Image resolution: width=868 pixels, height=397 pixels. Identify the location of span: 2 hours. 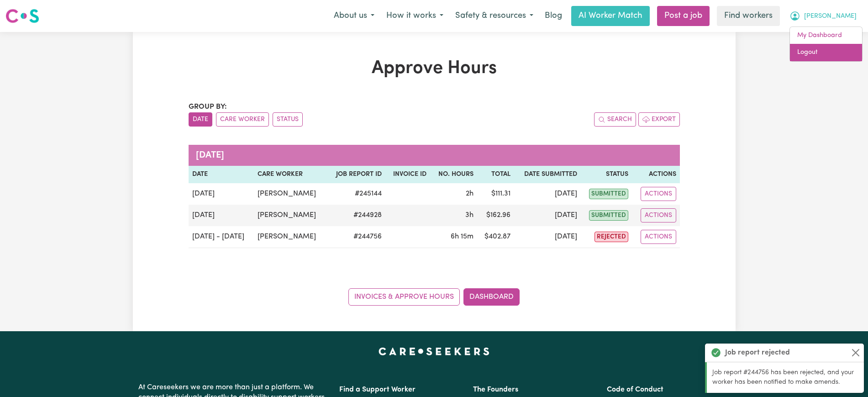
(470, 194).